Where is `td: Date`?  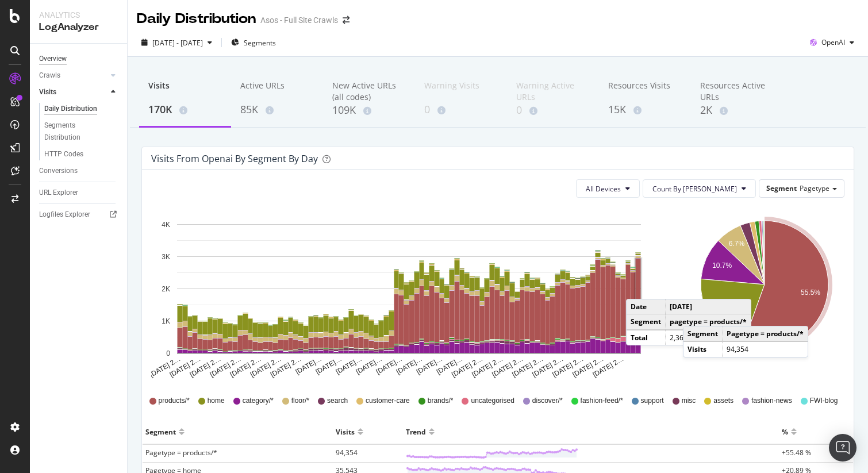
td: Date is located at coordinates (646, 307).